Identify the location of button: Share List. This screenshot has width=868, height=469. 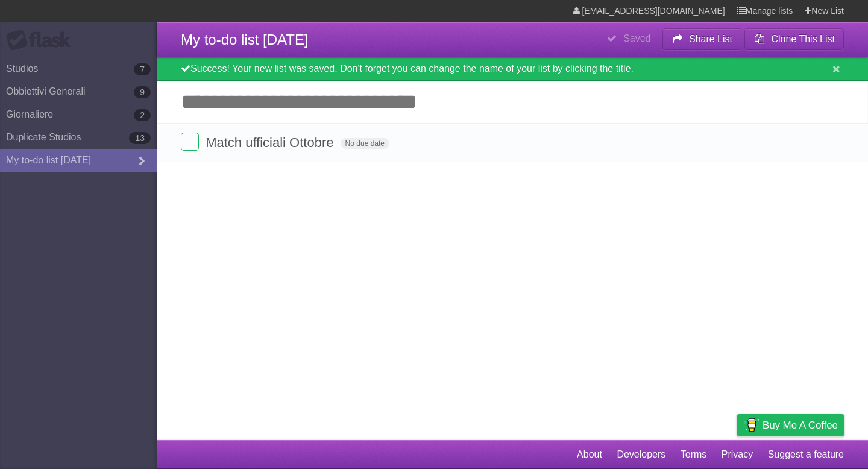
(702, 40).